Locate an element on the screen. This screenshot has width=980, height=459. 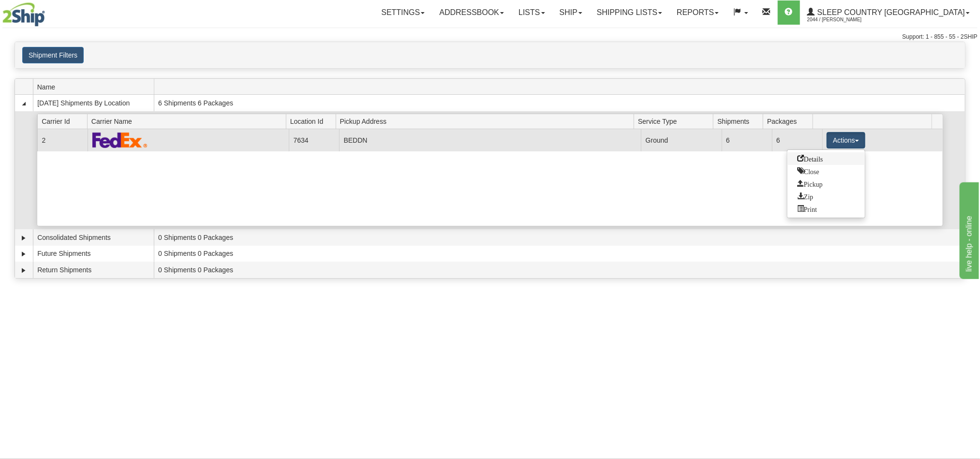
td: Ground is located at coordinates (681, 140).